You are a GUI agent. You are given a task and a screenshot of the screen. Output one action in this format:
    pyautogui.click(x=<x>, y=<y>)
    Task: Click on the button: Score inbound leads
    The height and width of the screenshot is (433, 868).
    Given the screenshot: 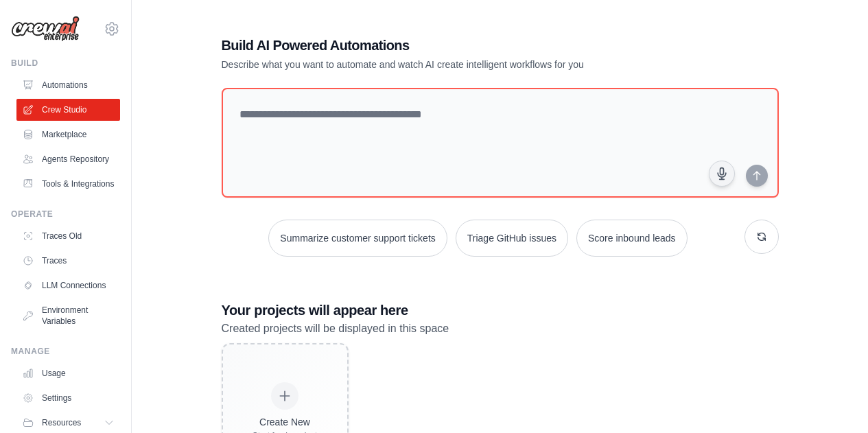 What is the action you would take?
    pyautogui.click(x=632, y=238)
    